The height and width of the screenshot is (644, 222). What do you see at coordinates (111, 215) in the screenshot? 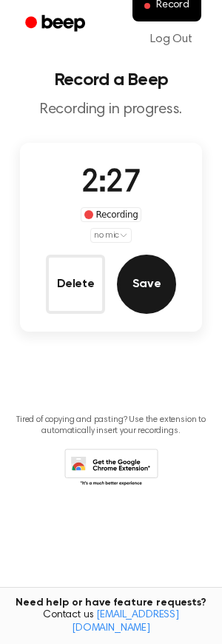
I see `div: Recording` at bounding box center [111, 215].